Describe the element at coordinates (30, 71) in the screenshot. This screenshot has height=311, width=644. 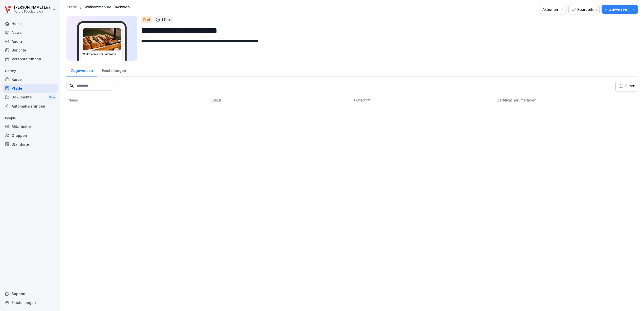
I see `p: Library` at that location.